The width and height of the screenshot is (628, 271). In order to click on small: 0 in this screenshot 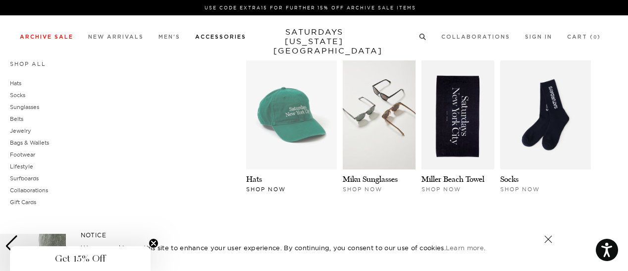, I will do `click(595, 37)`.